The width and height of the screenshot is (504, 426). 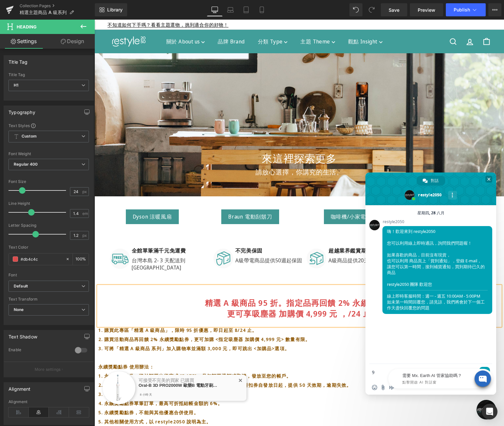 I want to click on p: 需要 Mx. Earth AI 管家協助嗎？, so click(x=72, y=15).